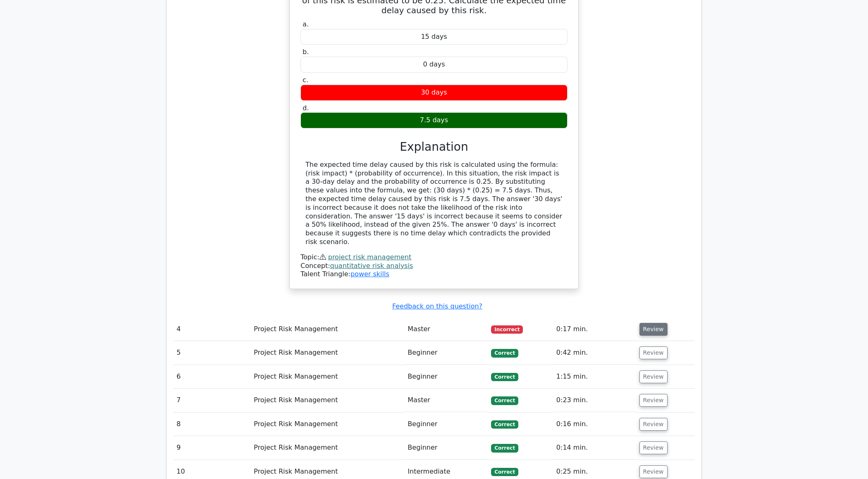 The width and height of the screenshot is (868, 479). Describe the element at coordinates (305, 51) in the screenshot. I see `span: b.` at that location.